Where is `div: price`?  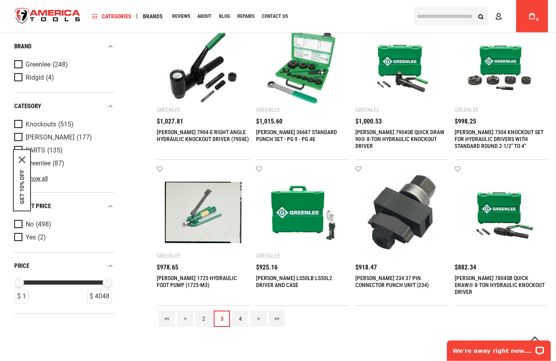 div: price is located at coordinates (64, 266).